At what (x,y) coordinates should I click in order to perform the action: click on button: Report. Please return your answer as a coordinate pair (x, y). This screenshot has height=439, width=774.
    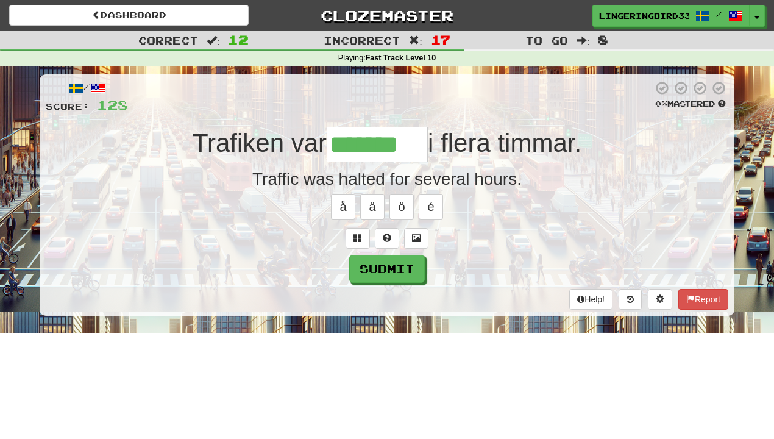
    Looking at the image, I should click on (703, 299).